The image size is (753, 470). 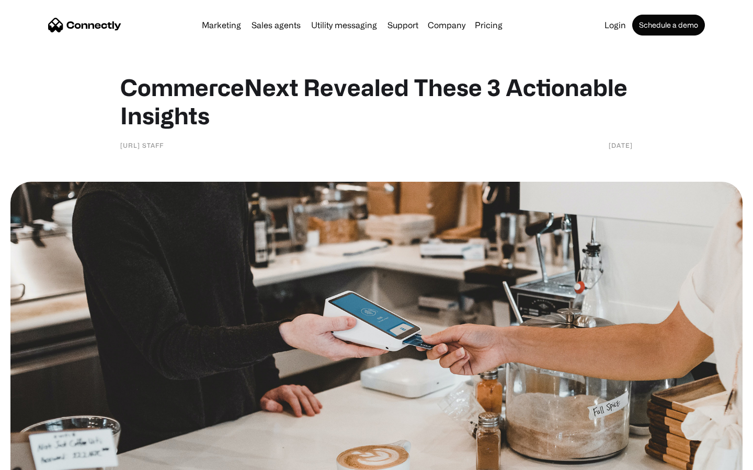 What do you see at coordinates (221, 25) in the screenshot?
I see `a: Marketing` at bounding box center [221, 25].